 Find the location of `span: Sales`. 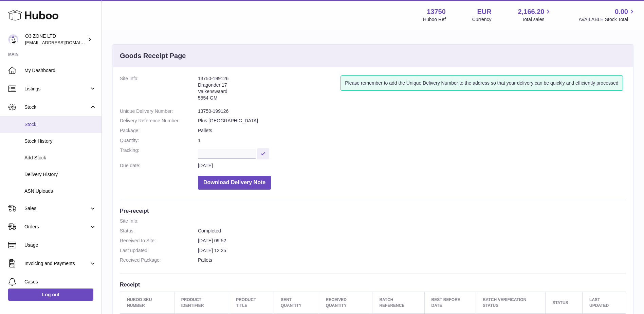

span: Sales is located at coordinates (57, 208).